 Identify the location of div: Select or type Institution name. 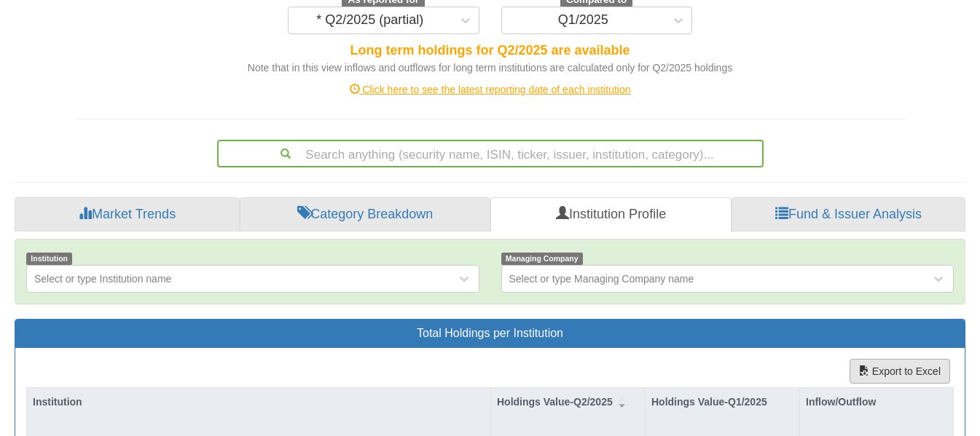
(103, 279).